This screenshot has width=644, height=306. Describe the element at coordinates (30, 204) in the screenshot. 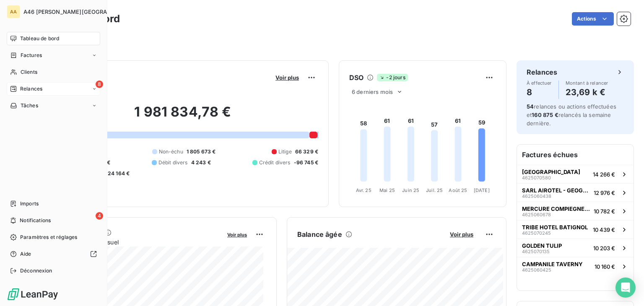

I see `span: Imports` at that location.